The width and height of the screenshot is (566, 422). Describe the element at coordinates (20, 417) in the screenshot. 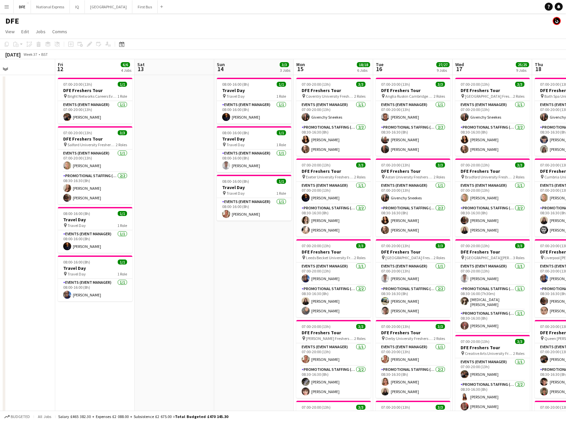

I see `span: Budgeted` at that location.